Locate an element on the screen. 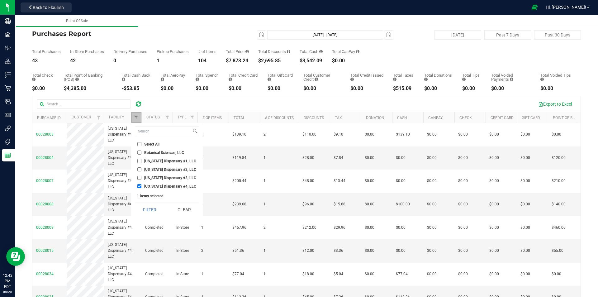 The height and width of the screenshot is (297, 598). div: $2,695.85 is located at coordinates (274, 61).